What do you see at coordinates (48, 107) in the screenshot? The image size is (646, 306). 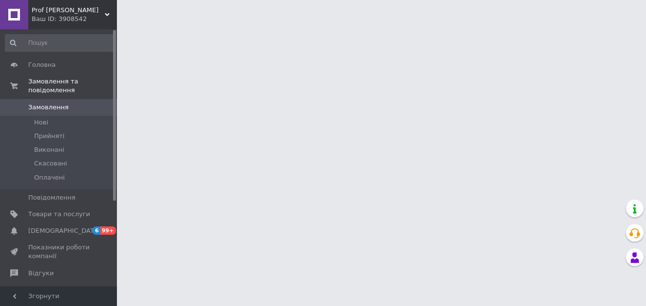 I see `span: Замовлення` at bounding box center [48, 107].